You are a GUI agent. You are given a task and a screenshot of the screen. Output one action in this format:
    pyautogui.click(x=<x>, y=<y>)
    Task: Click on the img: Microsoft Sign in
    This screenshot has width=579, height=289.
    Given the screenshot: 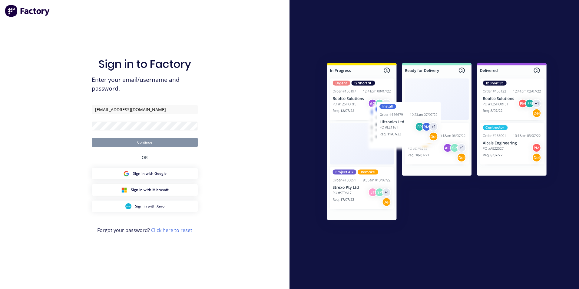 What is the action you would take?
    pyautogui.click(x=124, y=190)
    